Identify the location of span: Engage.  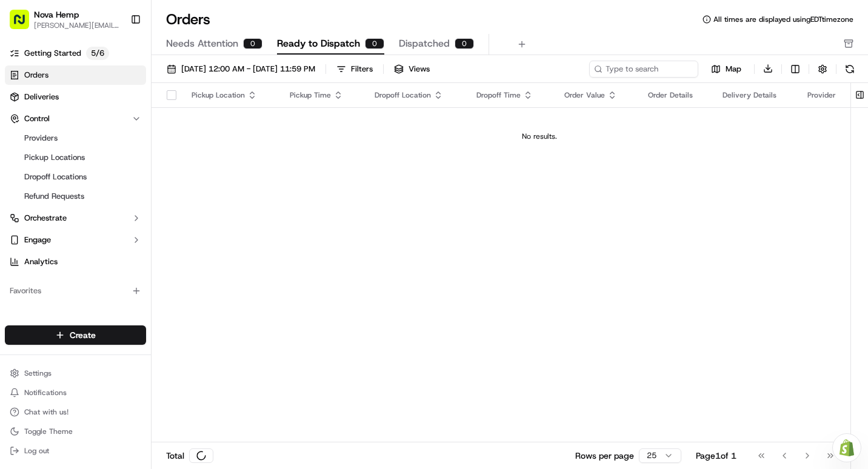
(38, 240).